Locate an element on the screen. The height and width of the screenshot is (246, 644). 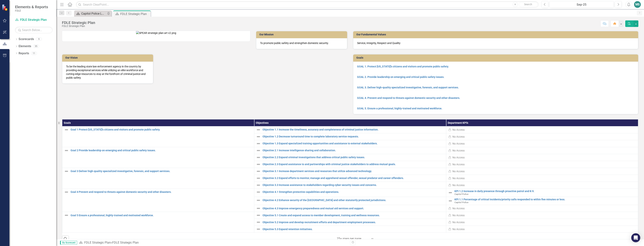
a: Objective 3.2 Expand efforts to monitor, manage and apprehend sexual offender, sexual predator an... is located at coordinates (353, 178).